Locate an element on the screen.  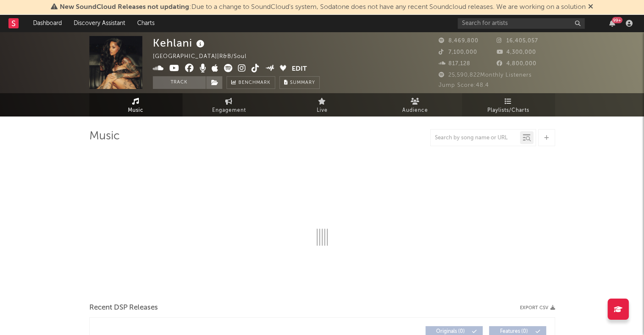
span: Music is located at coordinates (135, 111).